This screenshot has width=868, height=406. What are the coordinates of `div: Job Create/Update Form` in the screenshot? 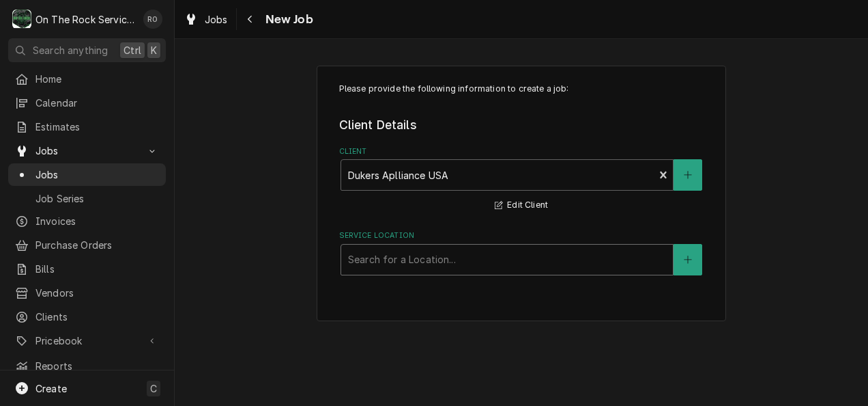 It's located at (522, 179).